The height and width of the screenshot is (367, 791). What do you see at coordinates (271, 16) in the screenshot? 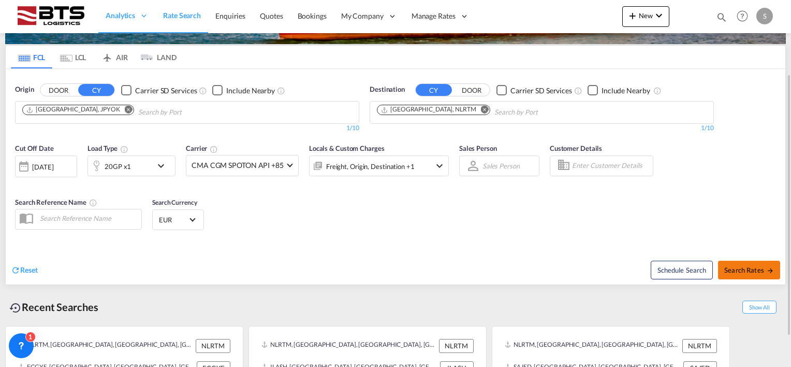
I see `span: Quotes` at bounding box center [271, 16].